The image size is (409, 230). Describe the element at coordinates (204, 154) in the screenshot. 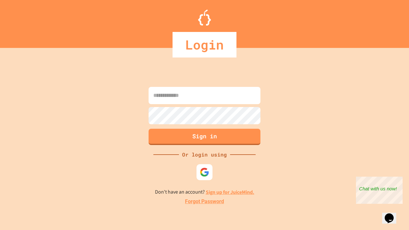

I see `div: Or login using` at that location.